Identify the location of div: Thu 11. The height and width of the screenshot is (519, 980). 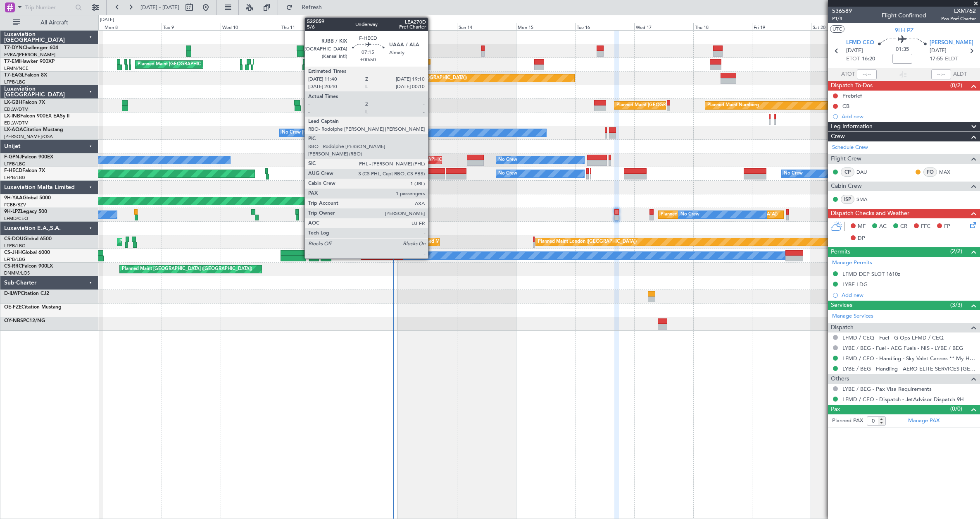
(309, 26).